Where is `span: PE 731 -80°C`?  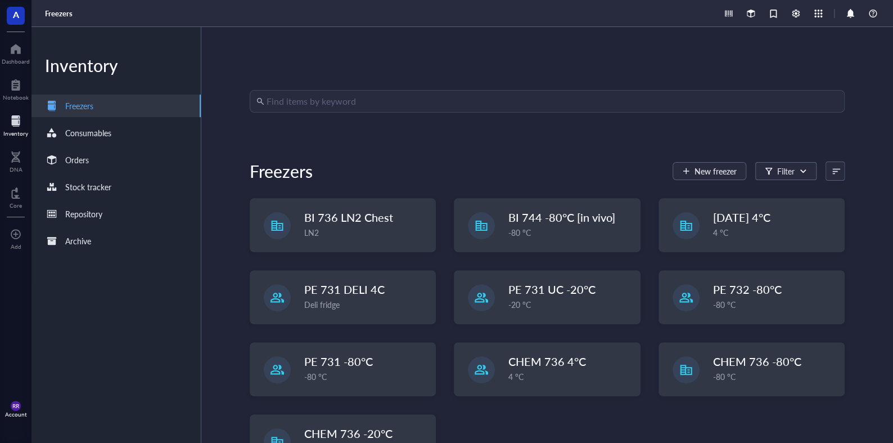
span: PE 731 -80°C is located at coordinates (339, 361).